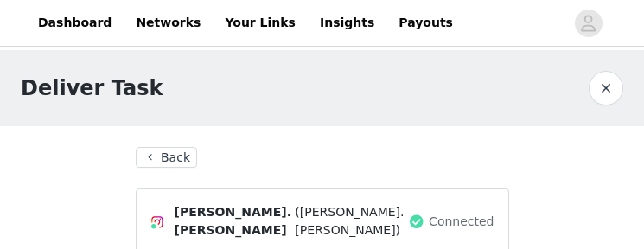 This screenshot has width=644, height=249. I want to click on h1: Deliver Task, so click(91, 89).